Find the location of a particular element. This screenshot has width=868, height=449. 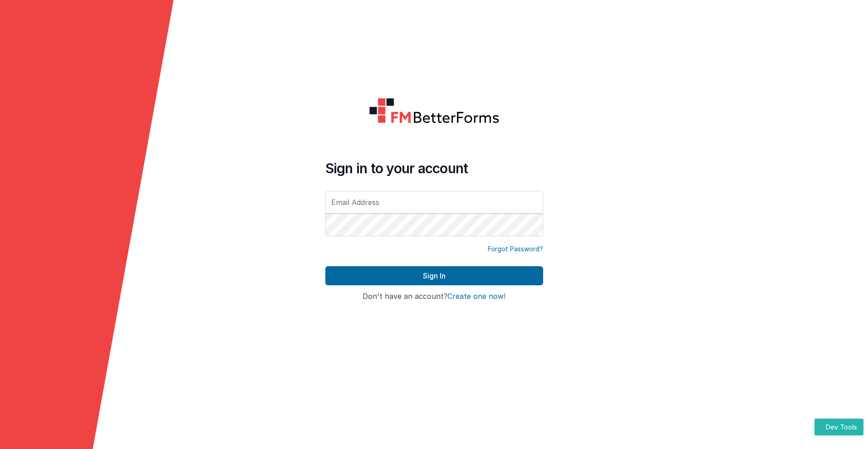

h4: Sign in to your account is located at coordinates (434, 168).